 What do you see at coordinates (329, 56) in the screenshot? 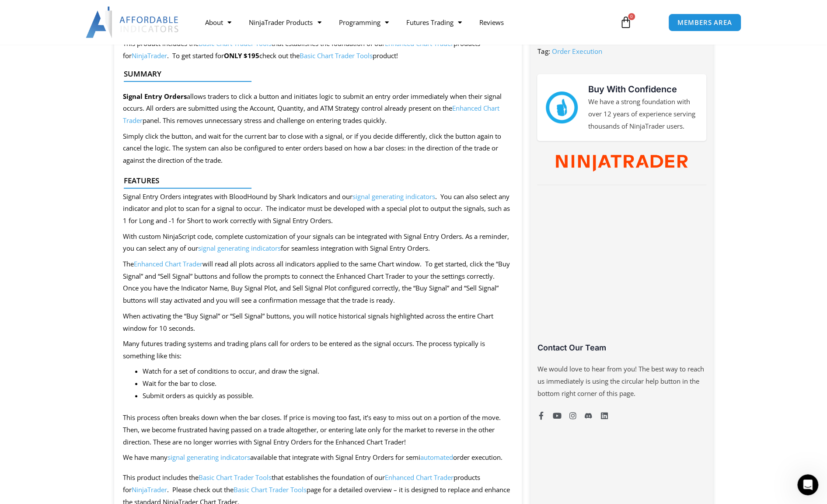
I see `span: check out the product!` at bounding box center [329, 56].